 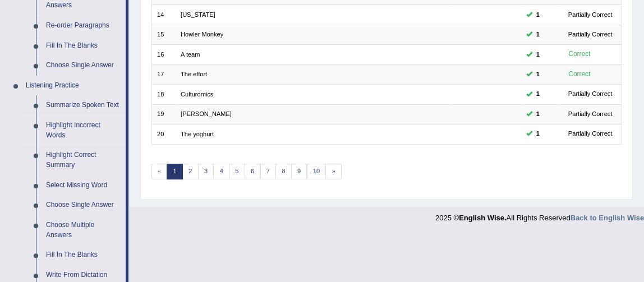 What do you see at coordinates (164, 74) in the screenshot?
I see `td: 17` at bounding box center [164, 74].